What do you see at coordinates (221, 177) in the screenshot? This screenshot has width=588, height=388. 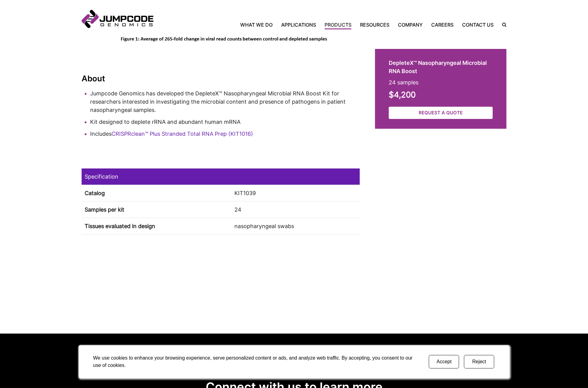 I see `td: Specification` at bounding box center [221, 177].